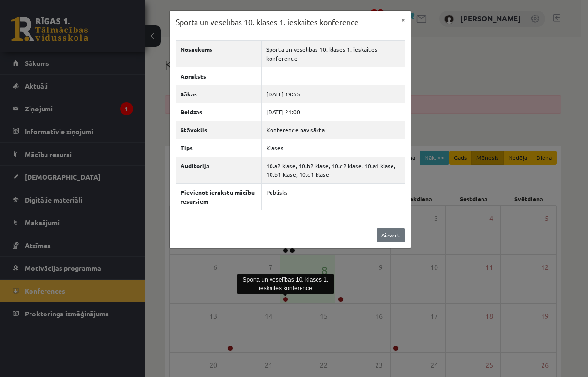  What do you see at coordinates (219, 196) in the screenshot?
I see `th: Pievienot ierakstu mācību resursiem` at bounding box center [219, 196].